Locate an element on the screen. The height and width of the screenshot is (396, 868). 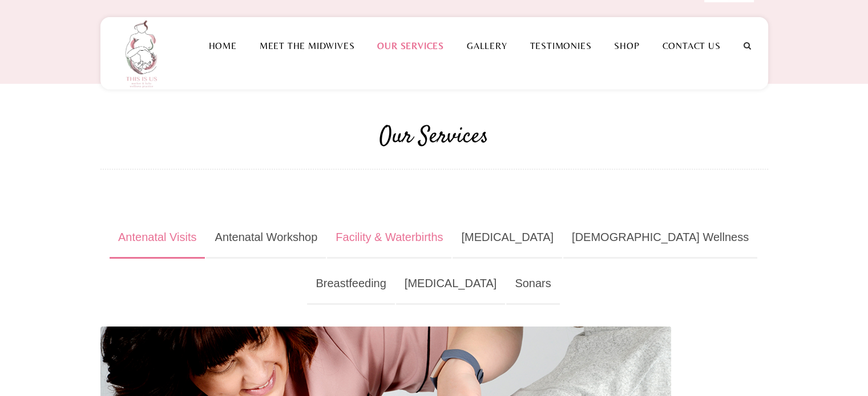
a: Testimonies is located at coordinates (560, 46).